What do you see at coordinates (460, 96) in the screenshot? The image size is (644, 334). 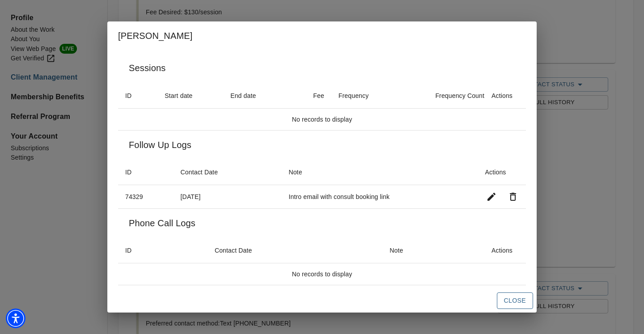 I see `div: Frequency Count` at bounding box center [460, 96].